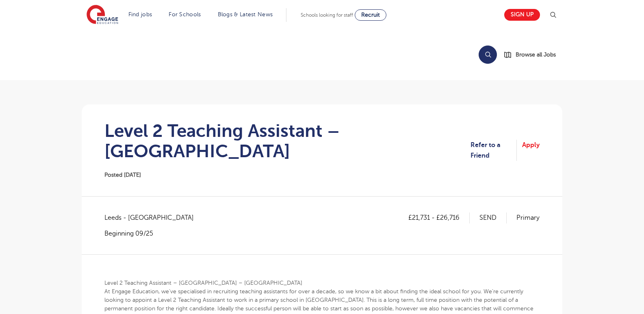 Image resolution: width=644 pixels, height=314 pixels. What do you see at coordinates (533, 54) in the screenshot?
I see `a: Browse all Jobs` at bounding box center [533, 54].